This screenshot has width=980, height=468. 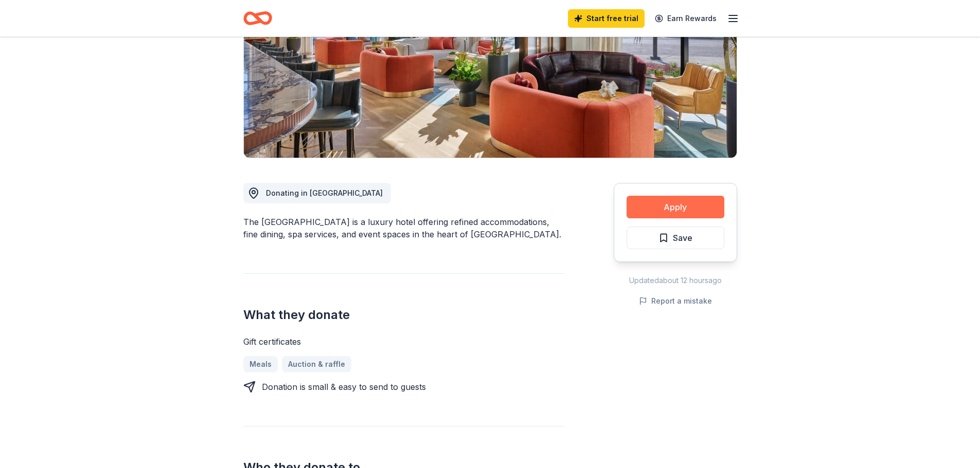 I want to click on button: Save, so click(x=675, y=238).